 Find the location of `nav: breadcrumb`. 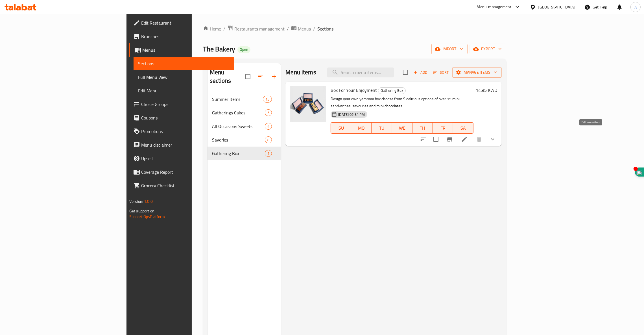

nav: breadcrumb is located at coordinates (355, 29).